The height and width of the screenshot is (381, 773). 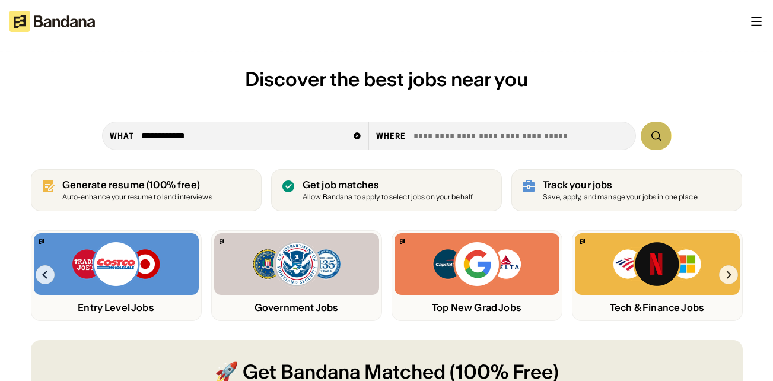 I want to click on div: Where, so click(x=391, y=136).